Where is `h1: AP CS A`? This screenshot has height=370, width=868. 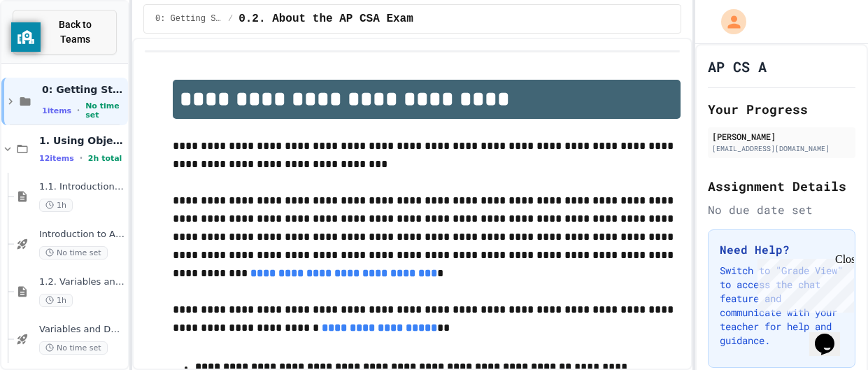
h1: AP CS A is located at coordinates (737, 67).